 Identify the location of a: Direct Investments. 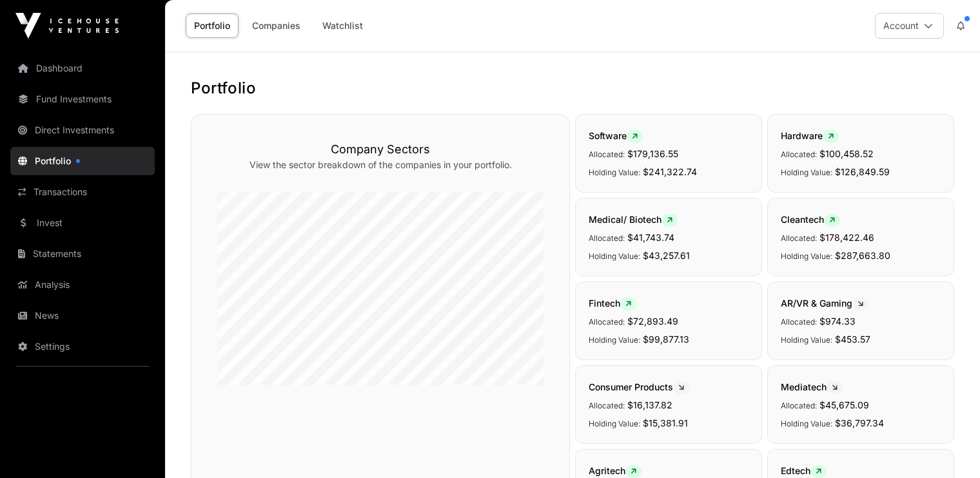
(82, 130).